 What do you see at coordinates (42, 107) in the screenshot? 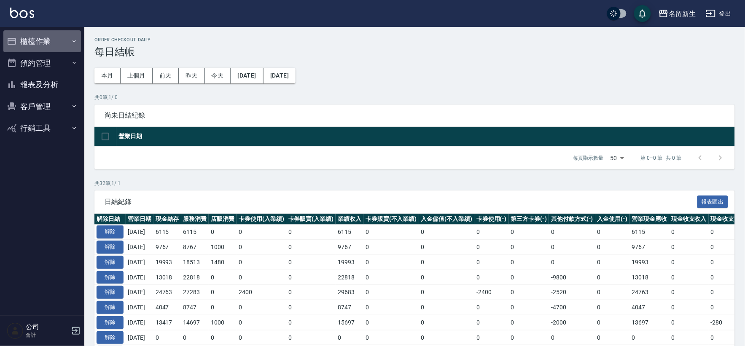
I see `button: 客戶管理` at bounding box center [42, 107].